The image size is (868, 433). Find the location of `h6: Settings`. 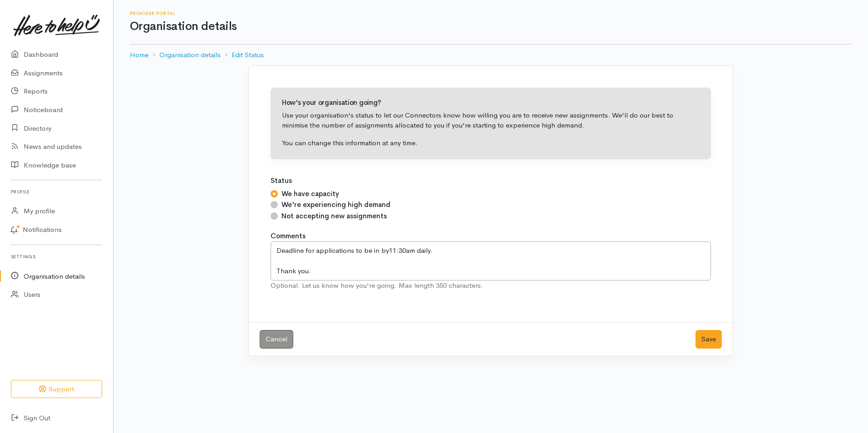

h6: Settings is located at coordinates (56, 256).